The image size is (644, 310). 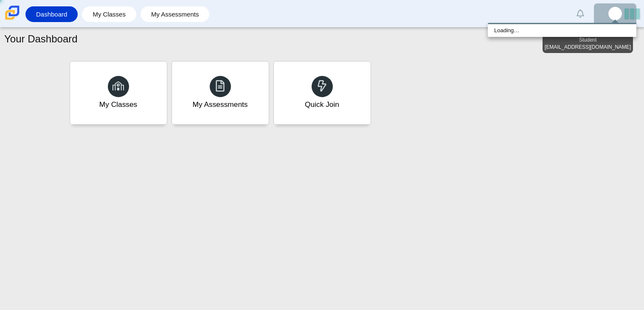 I want to click on div: Loading…, so click(x=562, y=31).